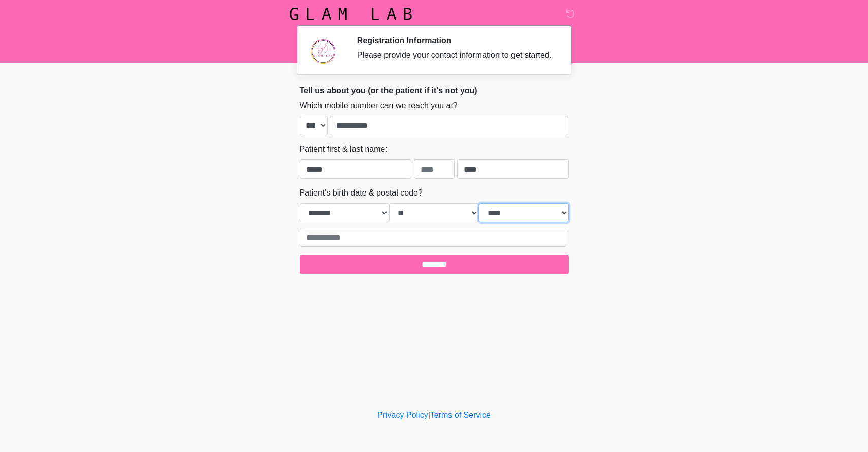 This screenshot has height=452, width=868. What do you see at coordinates (455, 40) in the screenshot?
I see `h2: Registration Information` at bounding box center [455, 40].